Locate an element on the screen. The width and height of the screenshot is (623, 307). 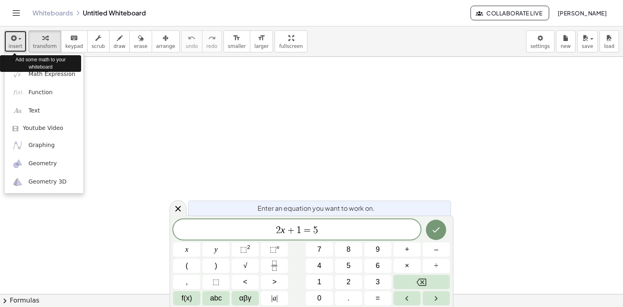
span: save is located at coordinates (588, 46).